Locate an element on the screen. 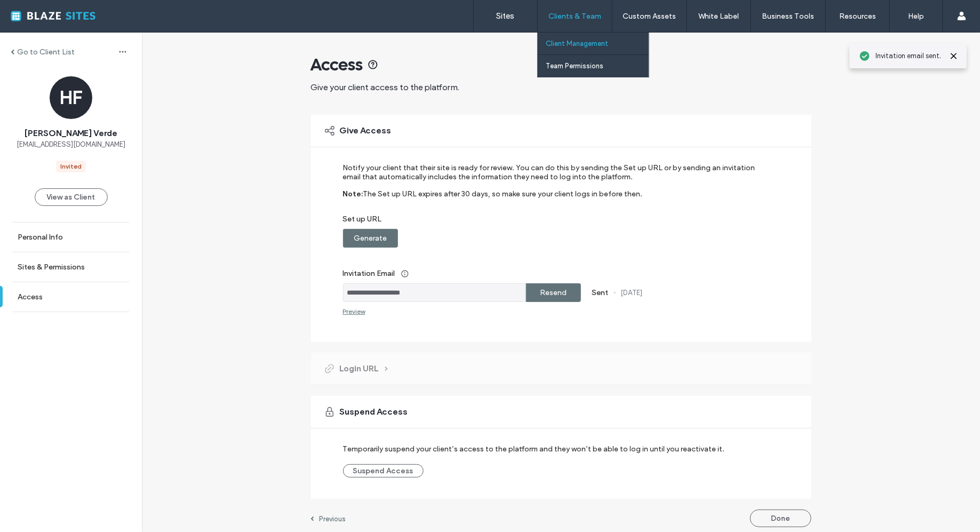 This screenshot has height=532, width=980. label: Temporarily suspend your client’s access to the platform and they won’t be able to log in until y... is located at coordinates (534, 449).